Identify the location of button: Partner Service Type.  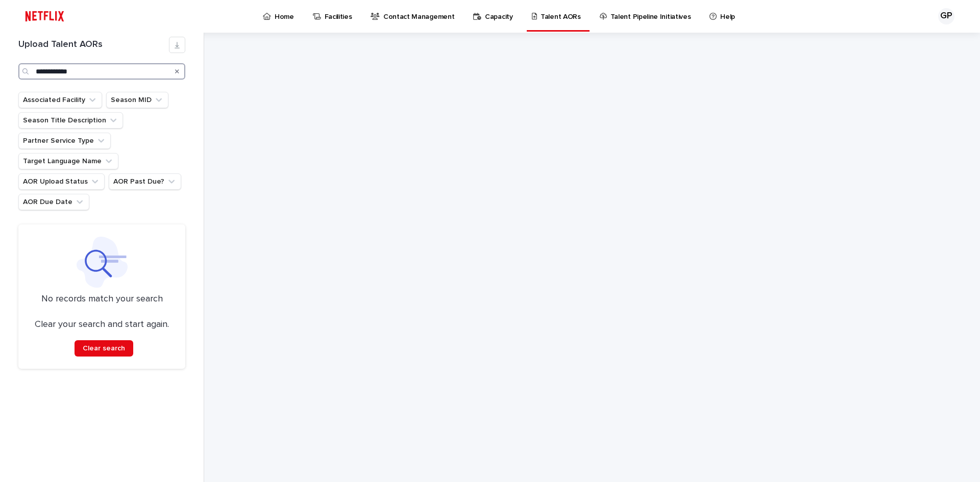
(64, 141).